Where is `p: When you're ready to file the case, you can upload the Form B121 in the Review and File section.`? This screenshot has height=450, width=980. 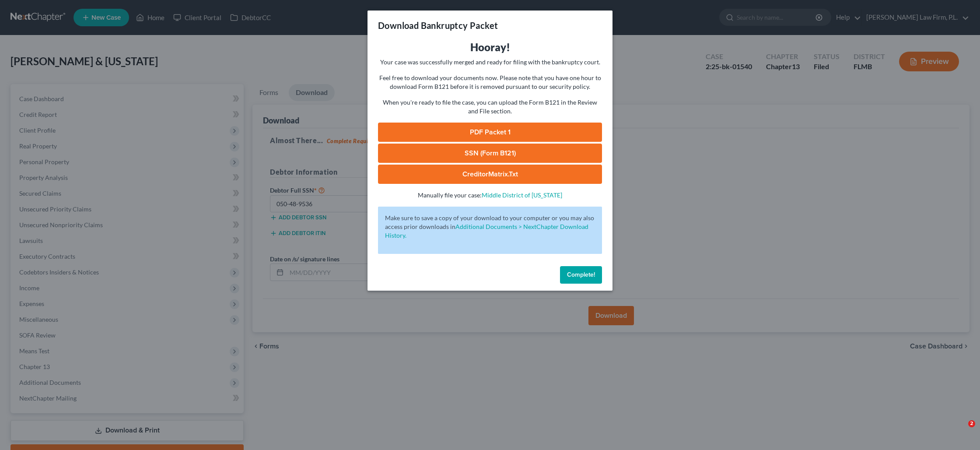 p: When you're ready to file the case, you can upload the Form B121 in the Review and File section. is located at coordinates (490, 107).